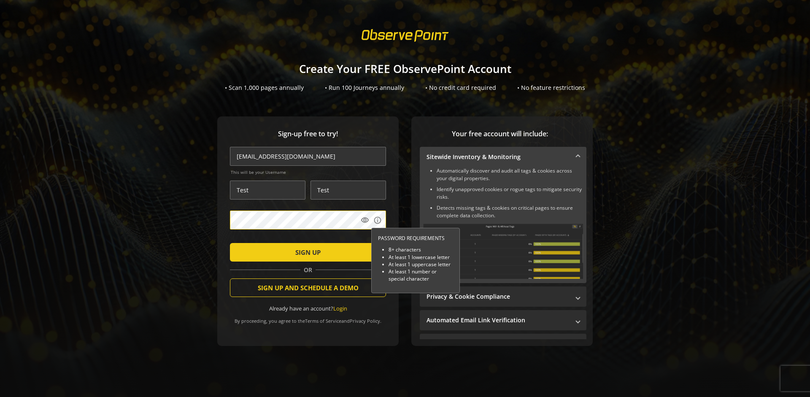 This screenshot has height=397, width=810. What do you see at coordinates (503, 296) in the screenshot?
I see `mat-expansion-panel-header: Privacy & Cookie Compliance` at bounding box center [503, 296].